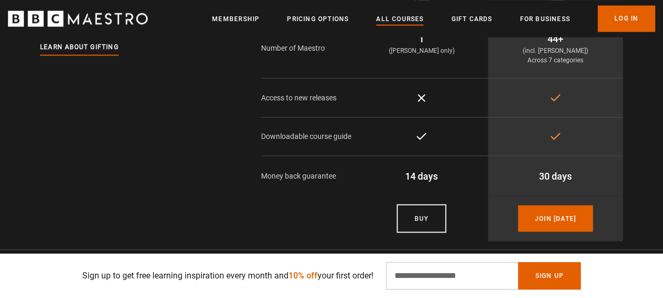 The height and width of the screenshot is (298, 663). Describe the element at coordinates (303, 275) in the screenshot. I see `span: 10% off` at that location.